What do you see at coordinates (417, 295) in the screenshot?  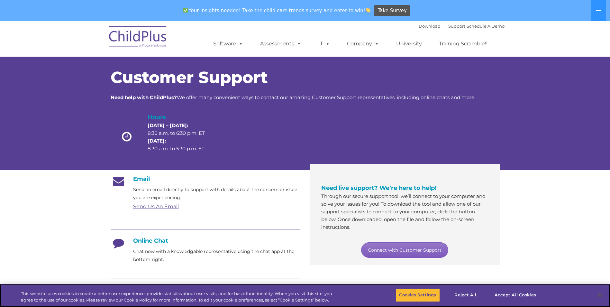 I see `button: Cookies Settings` at bounding box center [417, 295].